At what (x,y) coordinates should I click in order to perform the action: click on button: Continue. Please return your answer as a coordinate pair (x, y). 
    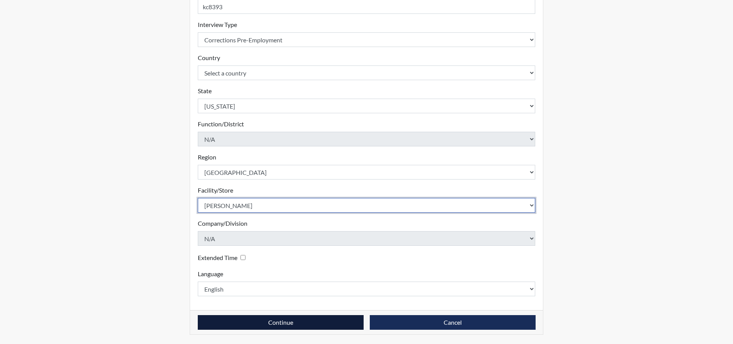
    Looking at the image, I should click on (281, 322).